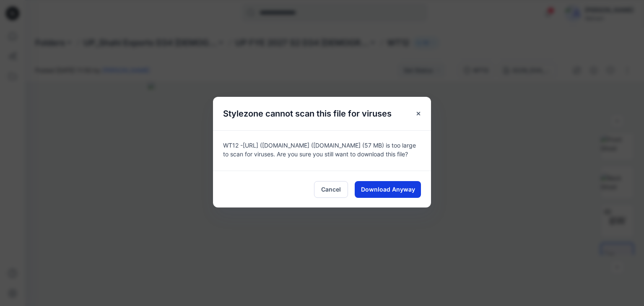  I want to click on span: Cancel, so click(331, 189).